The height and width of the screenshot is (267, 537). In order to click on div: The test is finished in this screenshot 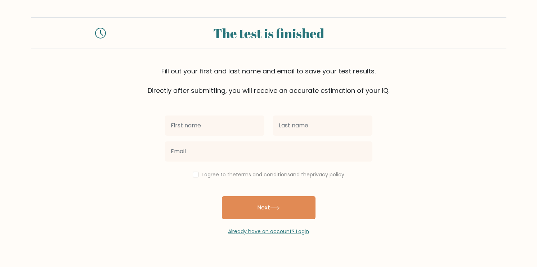, I will do `click(269, 33)`.